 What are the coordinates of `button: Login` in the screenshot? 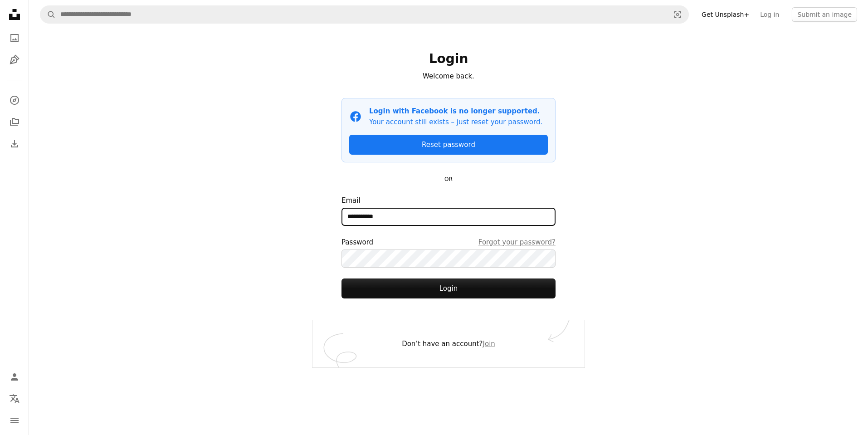 It's located at (449, 288).